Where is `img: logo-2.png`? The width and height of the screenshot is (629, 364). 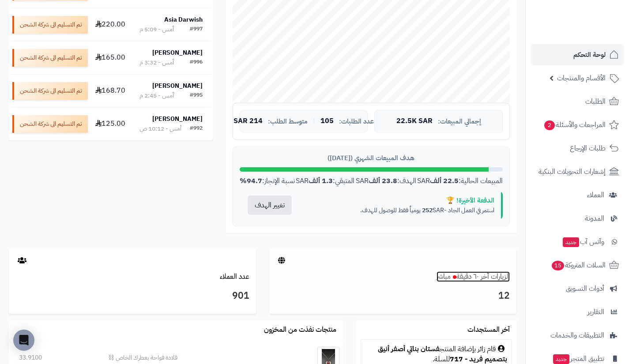
img: logo-2.png is located at coordinates (594, 33).